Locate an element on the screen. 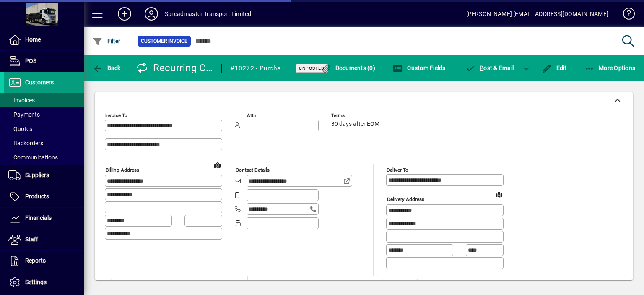 This screenshot has height=295, width=644. span: Custom Fields is located at coordinates (419, 68).